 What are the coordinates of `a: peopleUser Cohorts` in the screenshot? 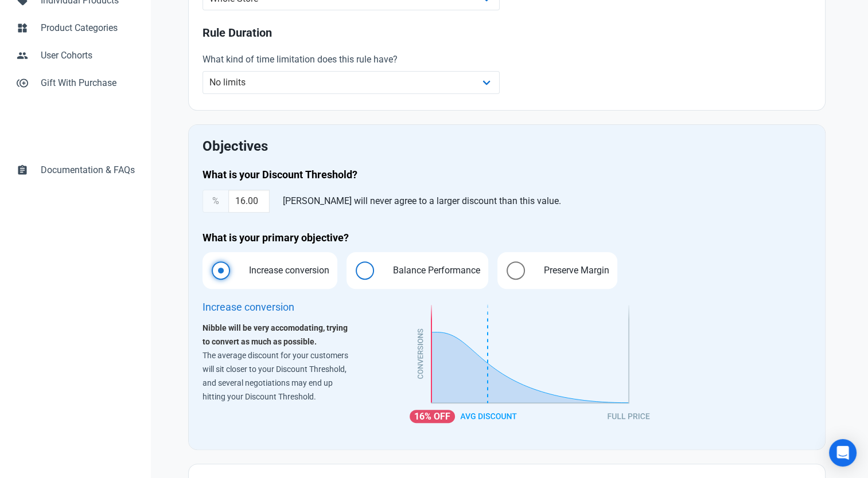 It's located at (75, 56).